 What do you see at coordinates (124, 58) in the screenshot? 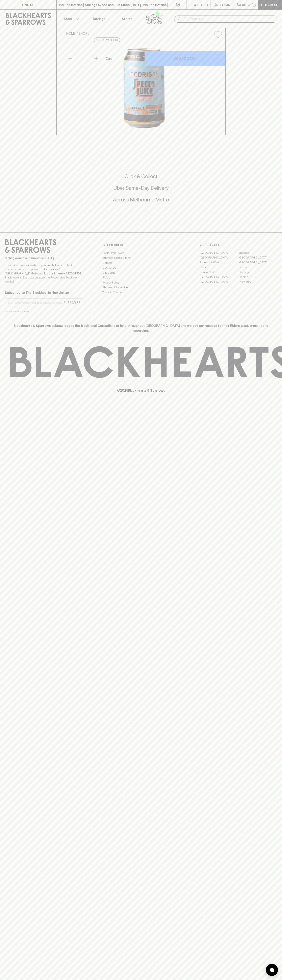
I see `div: Can` at bounding box center [124, 58].